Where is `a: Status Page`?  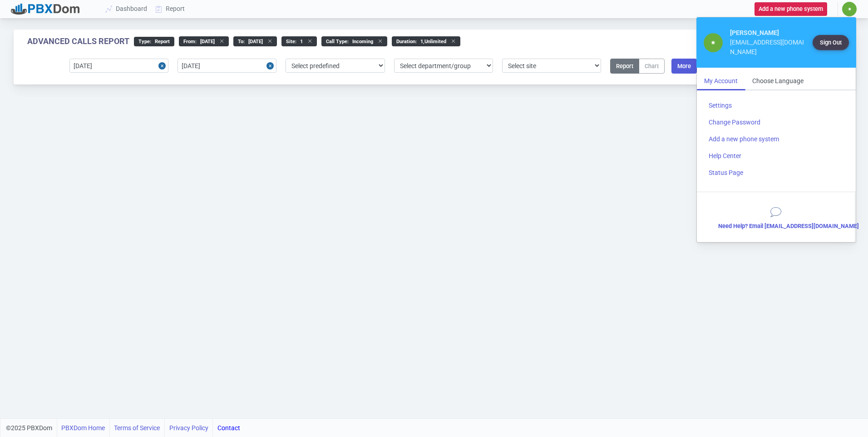 a: Status Page is located at coordinates (776, 173).